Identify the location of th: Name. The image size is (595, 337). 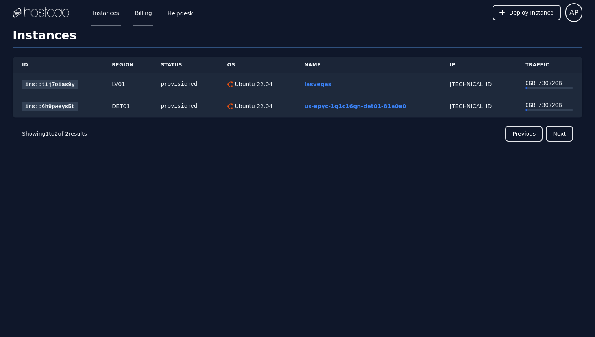
(367, 65).